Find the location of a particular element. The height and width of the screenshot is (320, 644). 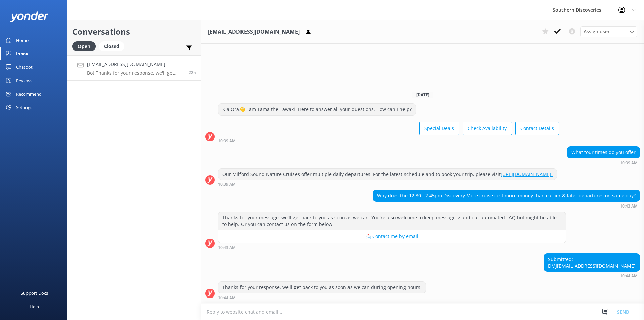

div: Settings is located at coordinates (25, 107).